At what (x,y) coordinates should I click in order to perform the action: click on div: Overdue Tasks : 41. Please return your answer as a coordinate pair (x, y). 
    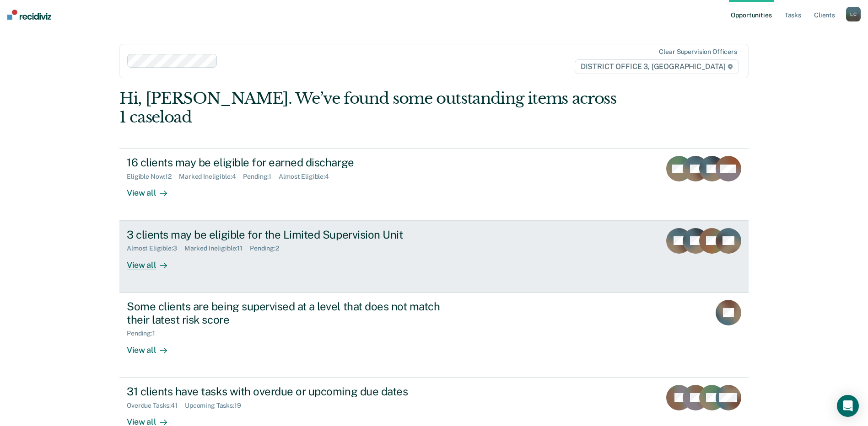
    Looking at the image, I should click on (155, 406).